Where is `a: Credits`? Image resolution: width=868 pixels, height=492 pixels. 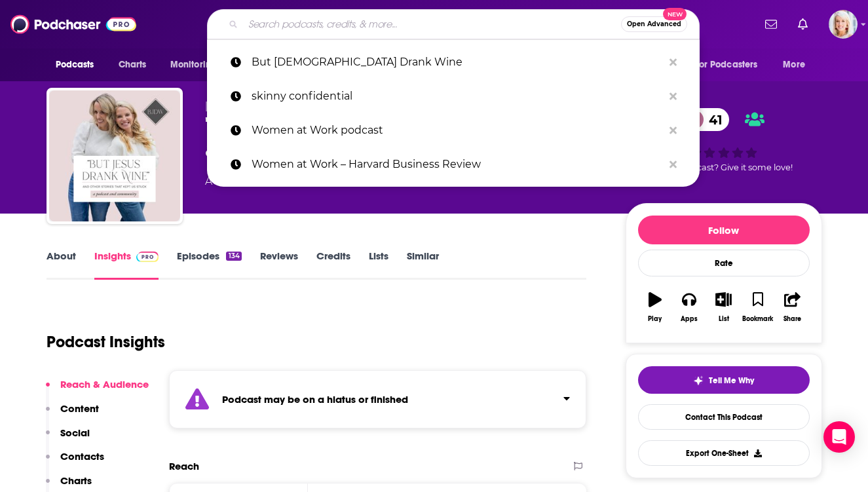
a: Credits is located at coordinates (333, 265).